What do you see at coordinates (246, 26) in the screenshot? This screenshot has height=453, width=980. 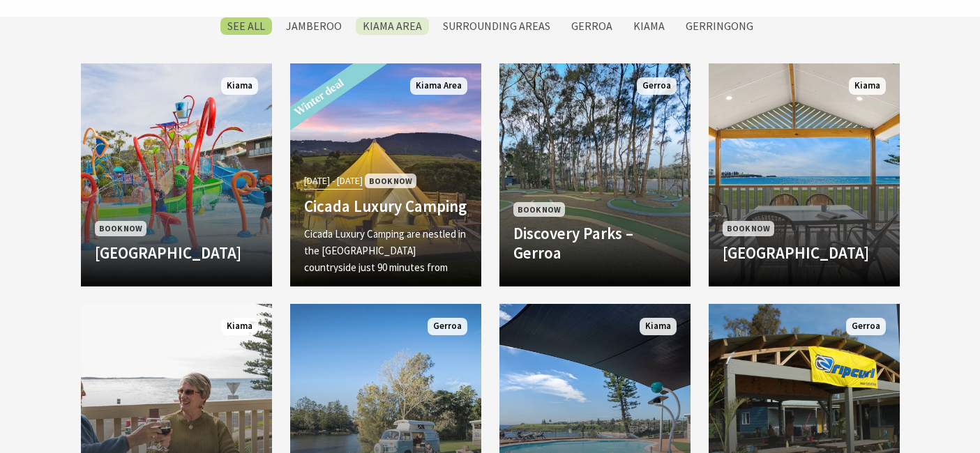 I see `label: SEE All` at bounding box center [246, 26].